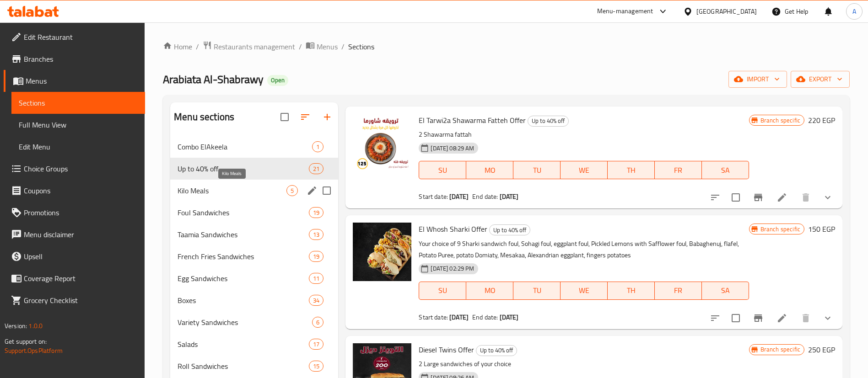  I want to click on div: Up to 40% off21, so click(254, 169).